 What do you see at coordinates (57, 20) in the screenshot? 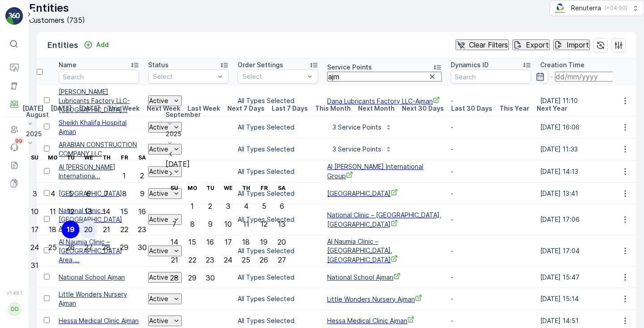
I see `span: Customers (735)` at bounding box center [57, 20].